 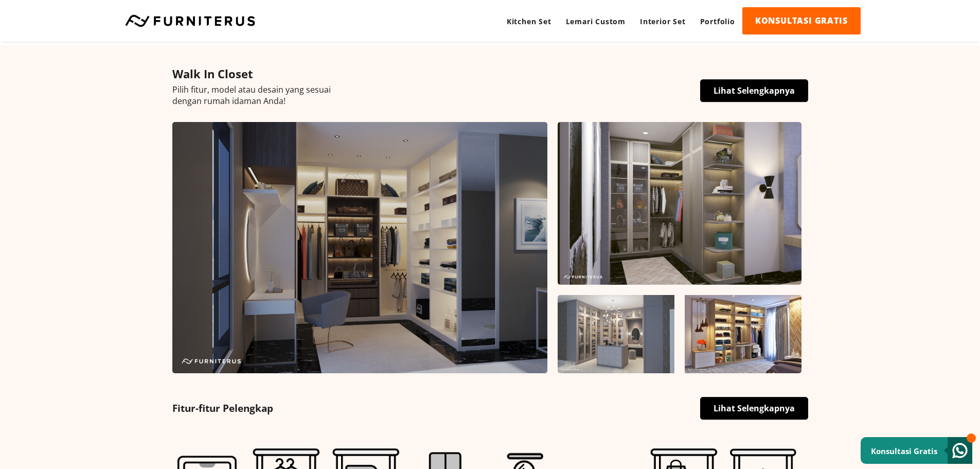 I want to click on h5: Fitur-fitur Pelengkap, so click(x=490, y=411).